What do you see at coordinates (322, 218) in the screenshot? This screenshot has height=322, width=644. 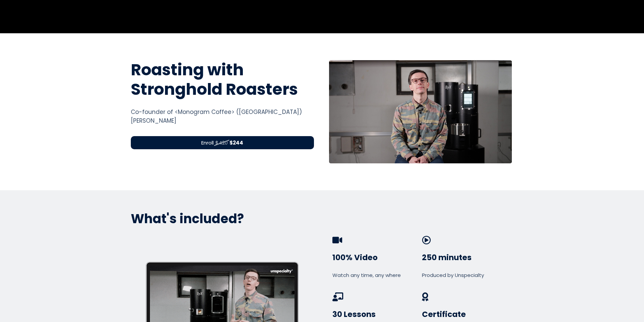 I see `p: What's included?` at bounding box center [322, 218].